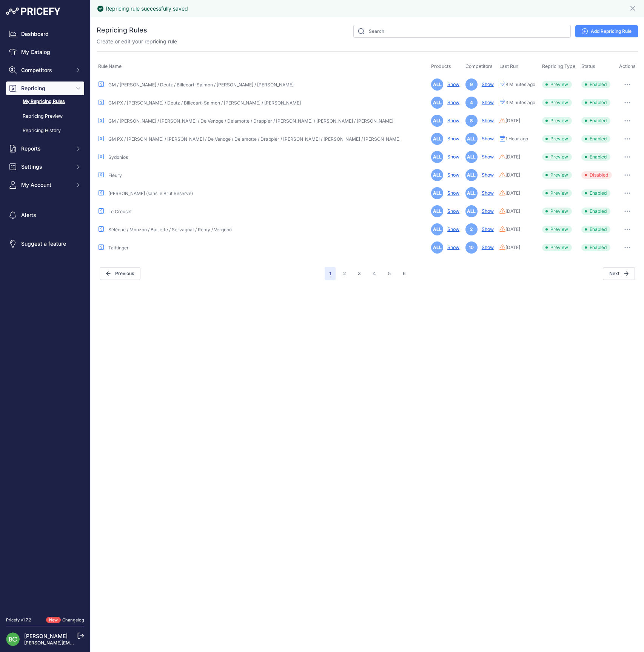 The image size is (644, 652). I want to click on h2: Repricing Rules, so click(122, 30).